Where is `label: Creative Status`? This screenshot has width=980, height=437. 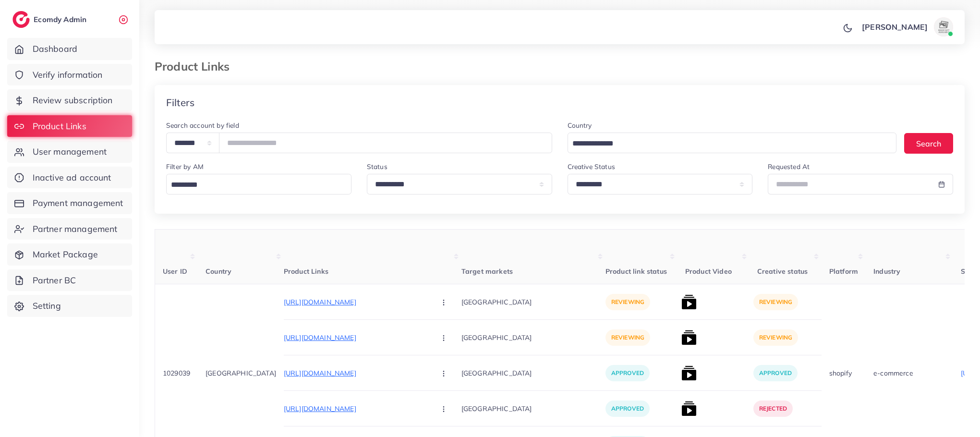
label: Creative Status is located at coordinates (591, 166).